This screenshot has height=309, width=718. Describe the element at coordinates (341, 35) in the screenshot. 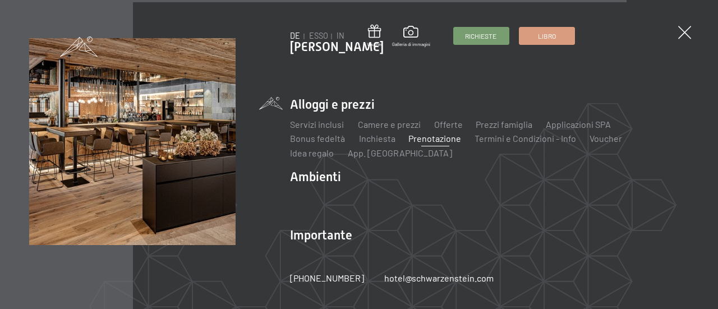

I see `font: IN` at that location.